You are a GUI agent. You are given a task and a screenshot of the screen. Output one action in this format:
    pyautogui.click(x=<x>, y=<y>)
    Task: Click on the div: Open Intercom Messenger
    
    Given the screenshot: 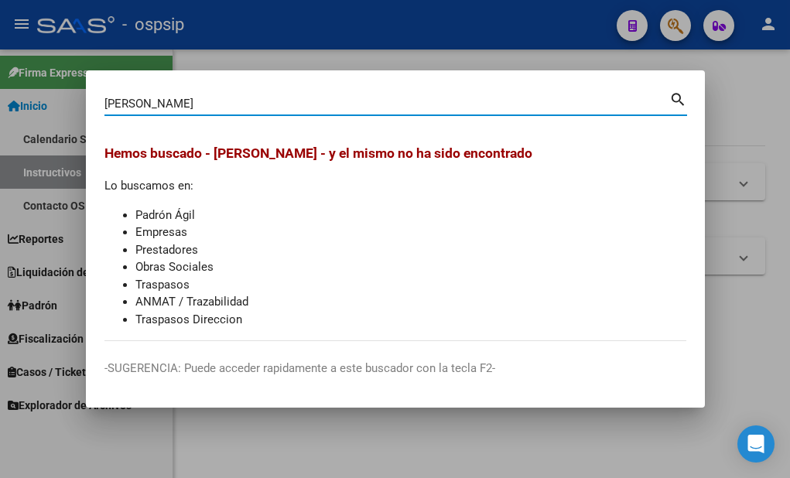 What is the action you would take?
    pyautogui.click(x=756, y=444)
    